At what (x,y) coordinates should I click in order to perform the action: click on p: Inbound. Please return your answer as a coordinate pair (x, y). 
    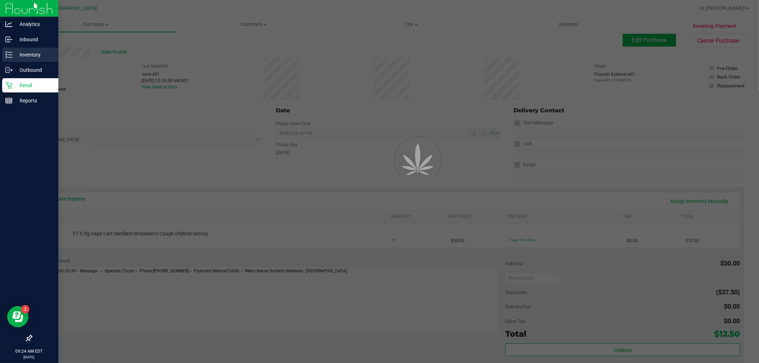
    Looking at the image, I should click on (34, 40).